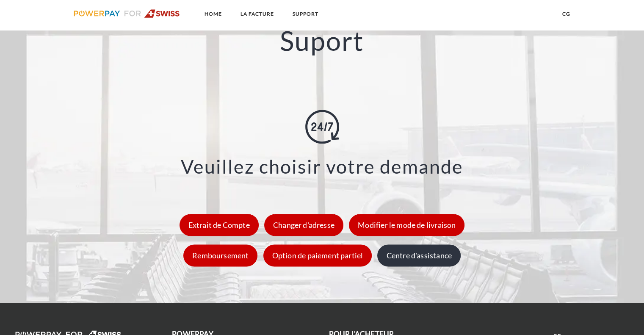 Image resolution: width=644 pixels, height=335 pixels. I want to click on div: Centre d'assistance, so click(418, 256).